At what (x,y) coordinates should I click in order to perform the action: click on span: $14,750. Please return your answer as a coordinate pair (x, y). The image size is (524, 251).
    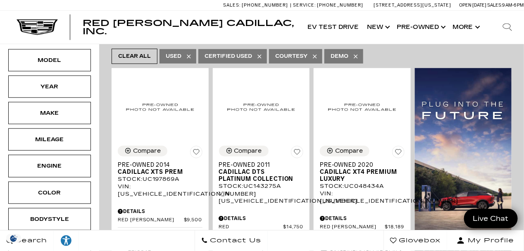
    Looking at the image, I should click on (293, 230).